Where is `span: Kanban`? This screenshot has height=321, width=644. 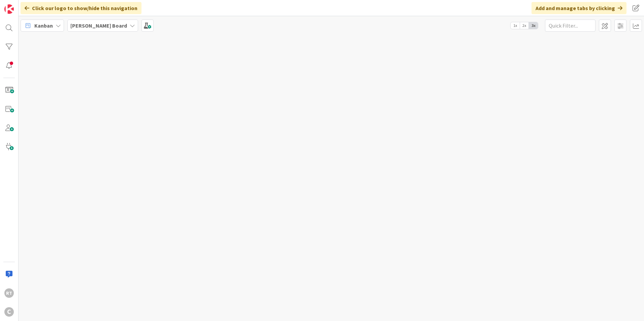 span: Kanban is located at coordinates (44, 26).